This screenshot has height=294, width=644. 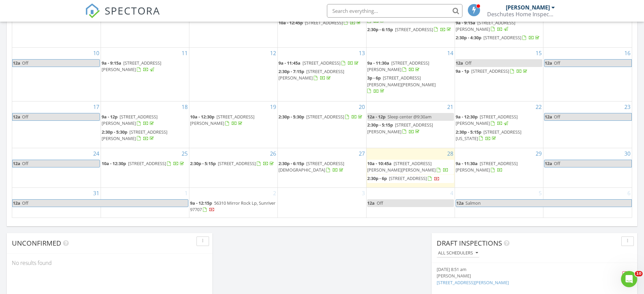 What do you see at coordinates (233, 168) in the screenshot?
I see `td: Go to August 26, 2025` at bounding box center [233, 168].